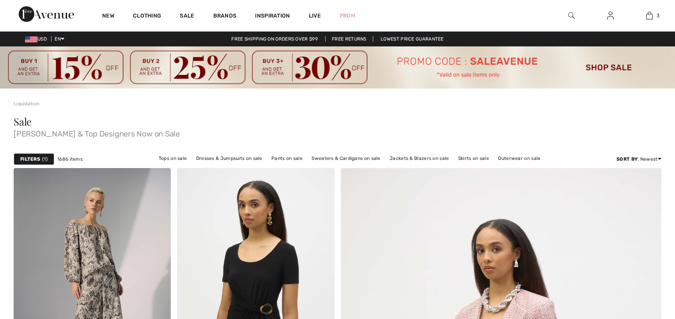  I want to click on span: EN, so click(59, 39).